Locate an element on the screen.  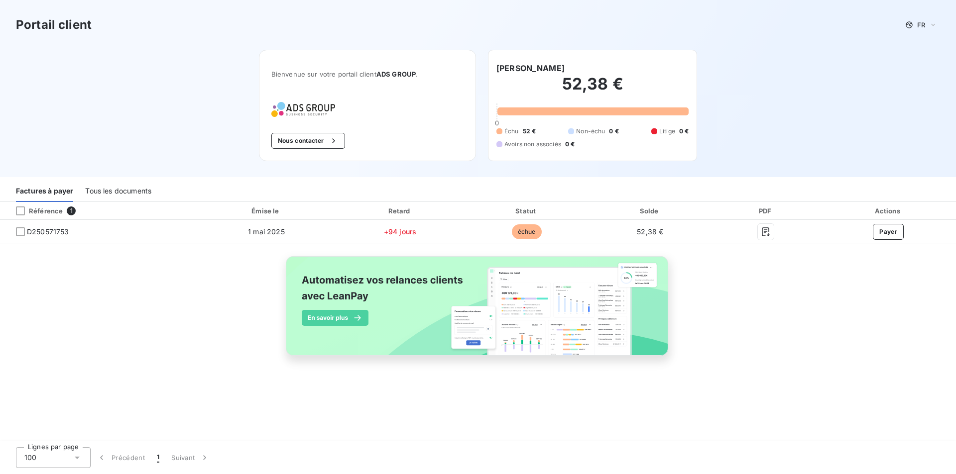
span: Non-échu is located at coordinates (591, 131).